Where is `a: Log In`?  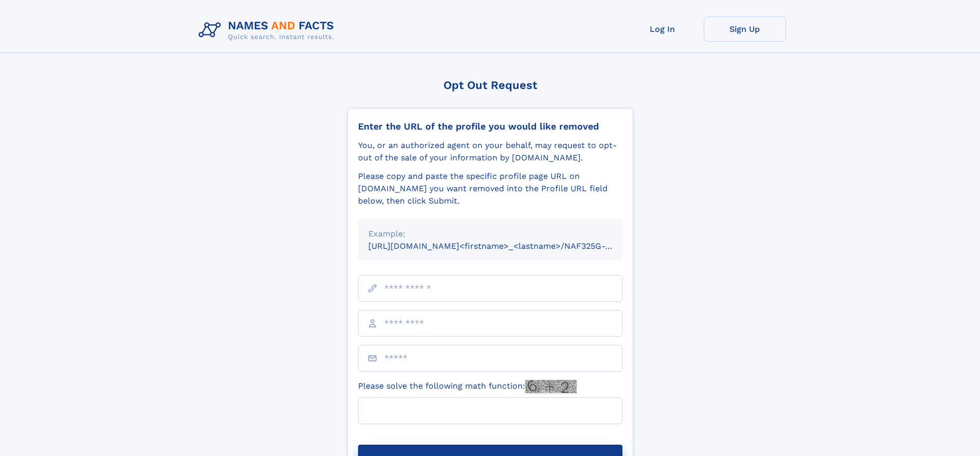 a: Log In is located at coordinates (663, 28).